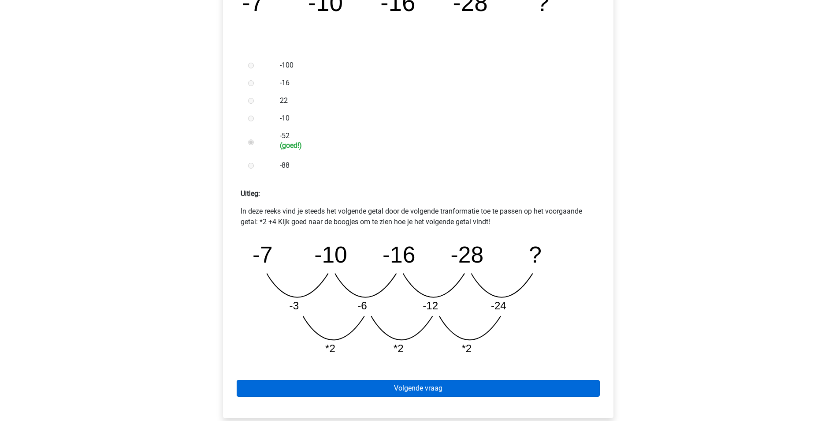 The width and height of the screenshot is (836, 421). What do you see at coordinates (433, 140) in the screenshot?
I see `label: -52` at bounding box center [433, 140].